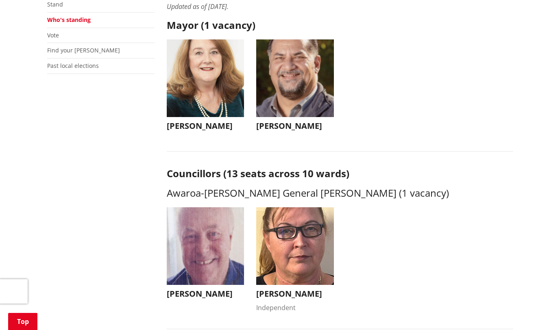 This screenshot has width=560, height=330. I want to click on strong: Councillors (13 seats across 10 wards), so click(258, 173).